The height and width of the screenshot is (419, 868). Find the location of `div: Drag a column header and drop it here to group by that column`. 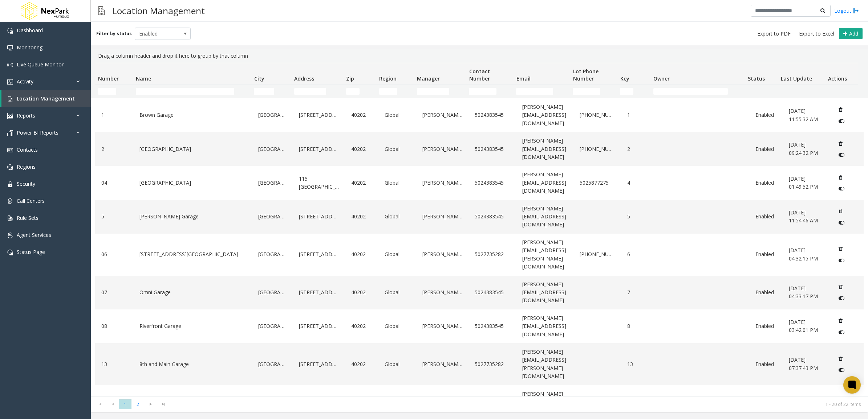

div: Drag a column header and drop it here to group by that column is located at coordinates (479, 56).